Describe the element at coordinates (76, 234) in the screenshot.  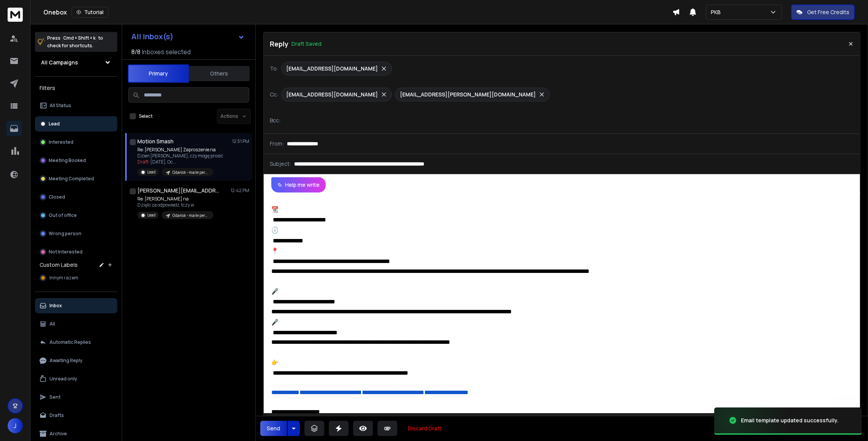
I see `button: Wrong person` at that location.